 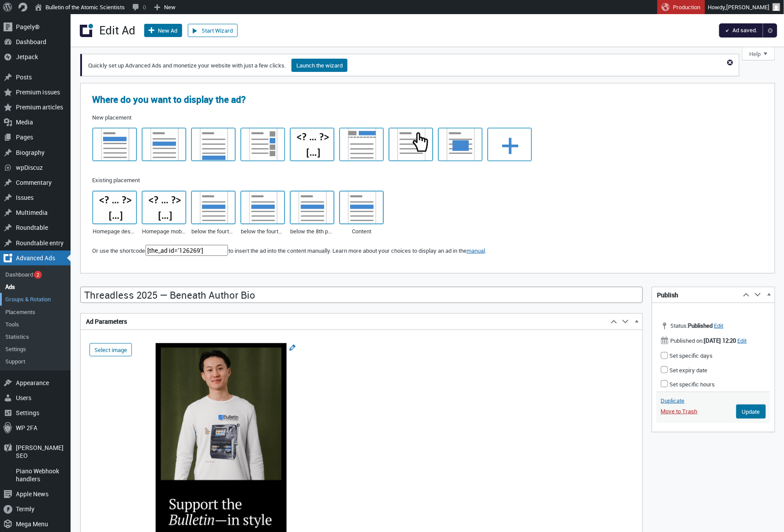 I want to click on div: Status:, so click(x=714, y=326).